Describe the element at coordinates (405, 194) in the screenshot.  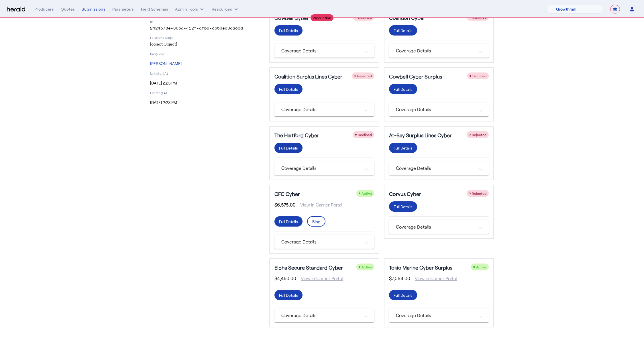
I see `h5: Corvus Cyber` at that location.